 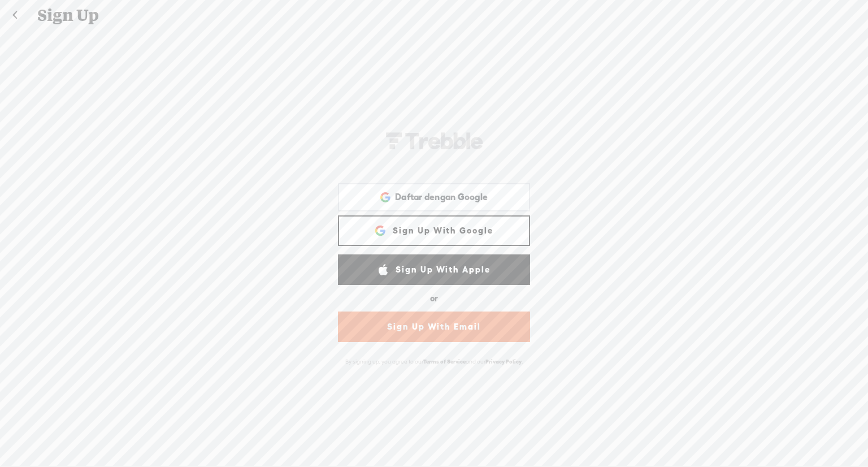 I want to click on a: Terms of Service, so click(x=444, y=362).